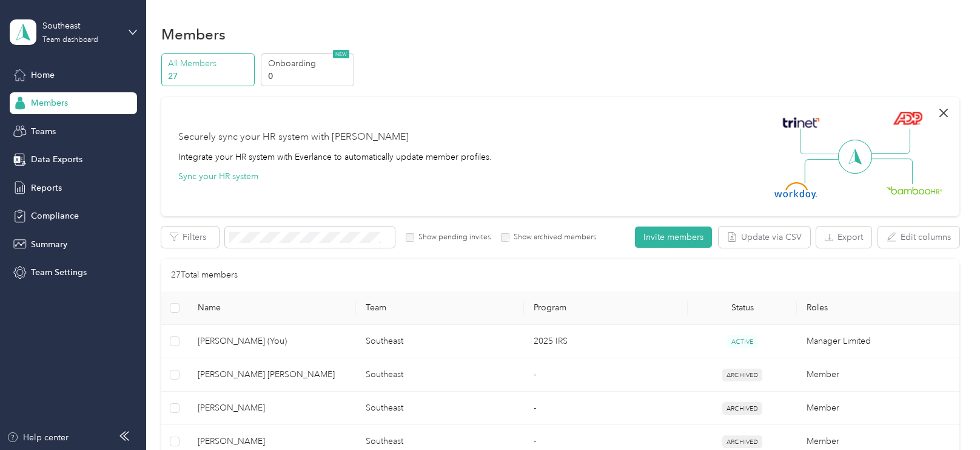 This screenshot has height=450, width=980. Describe the element at coordinates (271, 308) in the screenshot. I see `th: Name` at that location.